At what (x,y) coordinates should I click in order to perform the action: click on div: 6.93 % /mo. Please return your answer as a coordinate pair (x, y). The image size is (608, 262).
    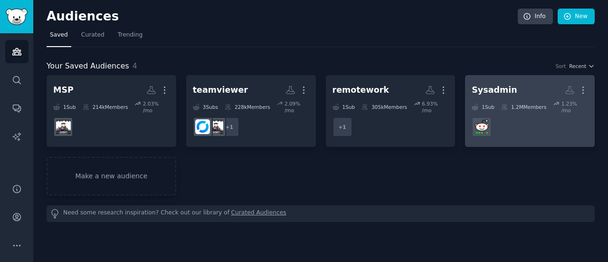
    Looking at the image, I should click on (435, 107).